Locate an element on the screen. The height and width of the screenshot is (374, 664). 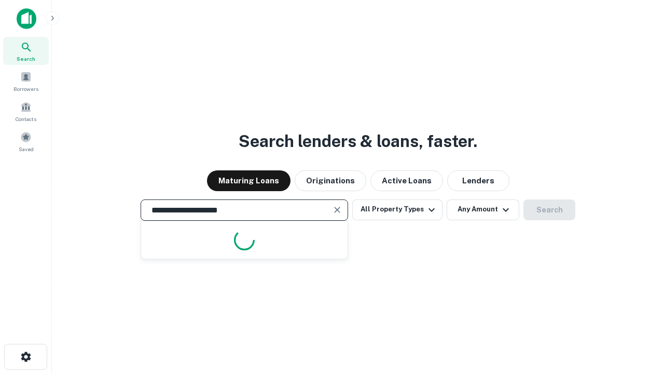
div: Search is located at coordinates (26, 51).